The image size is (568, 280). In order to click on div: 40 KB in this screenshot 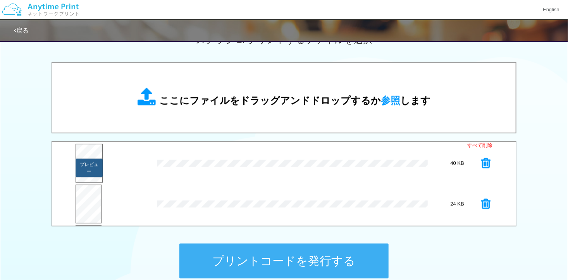, I will do `click(458, 163)`.